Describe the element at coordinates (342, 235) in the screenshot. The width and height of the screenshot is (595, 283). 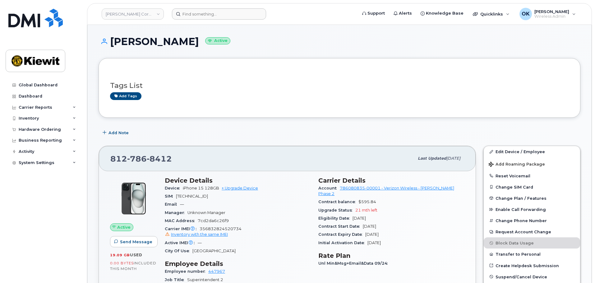
I see `span: Contract Expiry Date` at that location.